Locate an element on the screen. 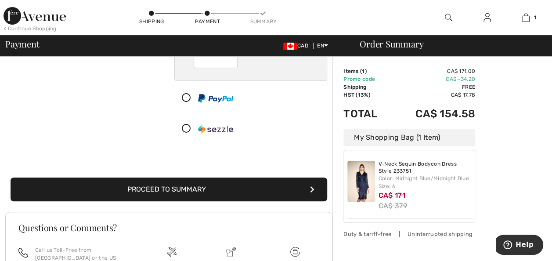 The image size is (552, 261). td: CA$ 171.00 is located at coordinates (433, 71).